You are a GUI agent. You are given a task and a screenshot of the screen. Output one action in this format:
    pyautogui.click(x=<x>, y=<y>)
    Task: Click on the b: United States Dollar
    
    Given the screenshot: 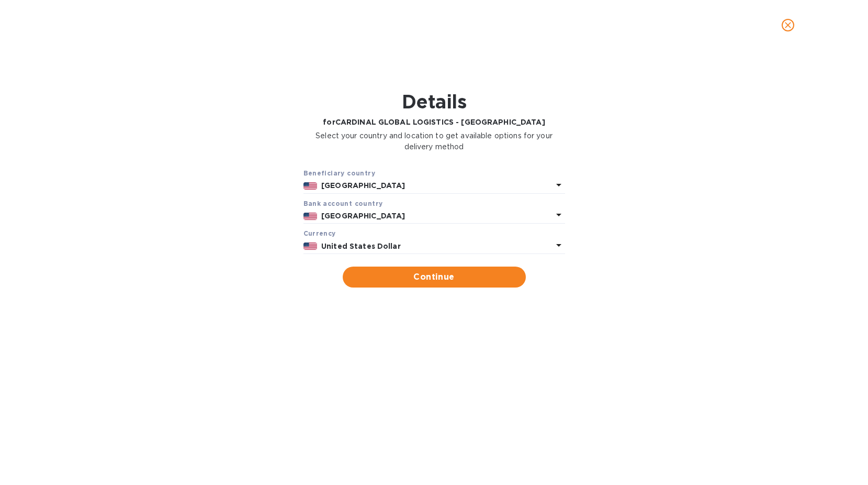 What is the action you would take?
    pyautogui.click(x=361, y=246)
    